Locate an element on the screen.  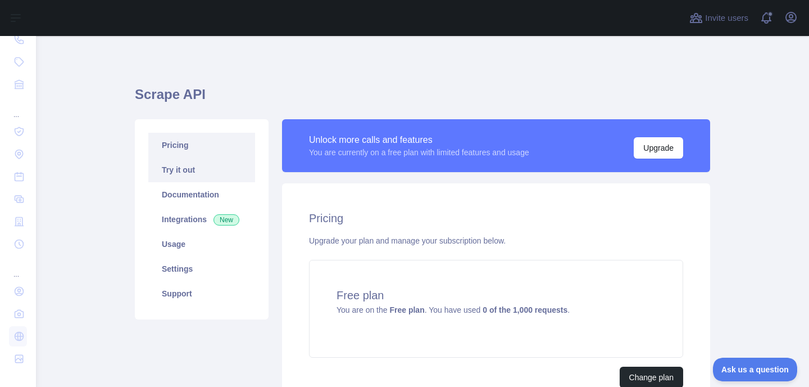
h2: Pricing is located at coordinates (496, 218).